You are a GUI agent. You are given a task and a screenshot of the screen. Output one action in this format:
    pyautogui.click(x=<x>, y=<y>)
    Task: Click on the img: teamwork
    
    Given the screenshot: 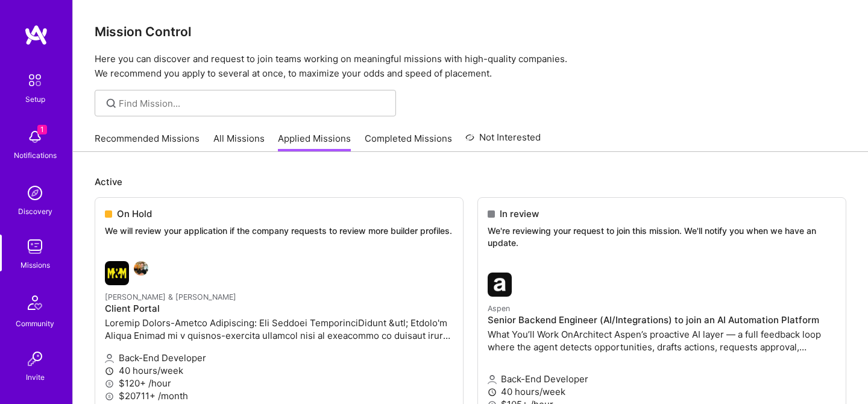 What is the action you would take?
    pyautogui.click(x=35, y=247)
    